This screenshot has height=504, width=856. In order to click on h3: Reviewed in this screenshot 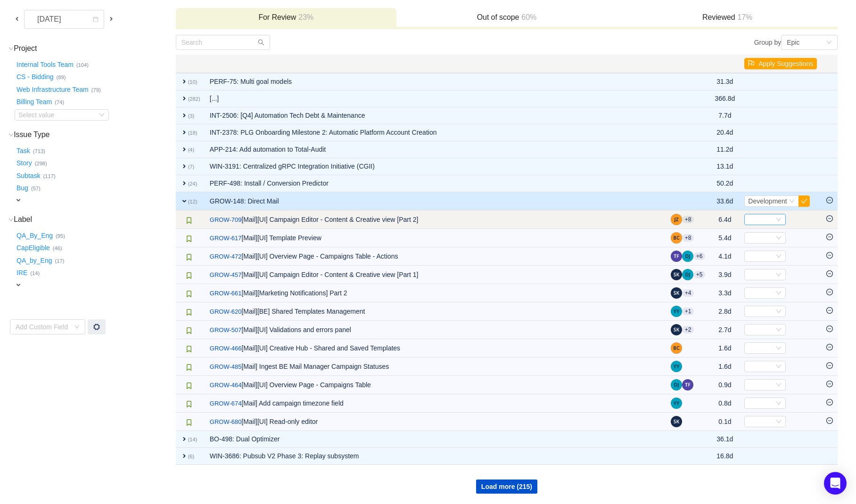, I will do `click(727, 17)`.